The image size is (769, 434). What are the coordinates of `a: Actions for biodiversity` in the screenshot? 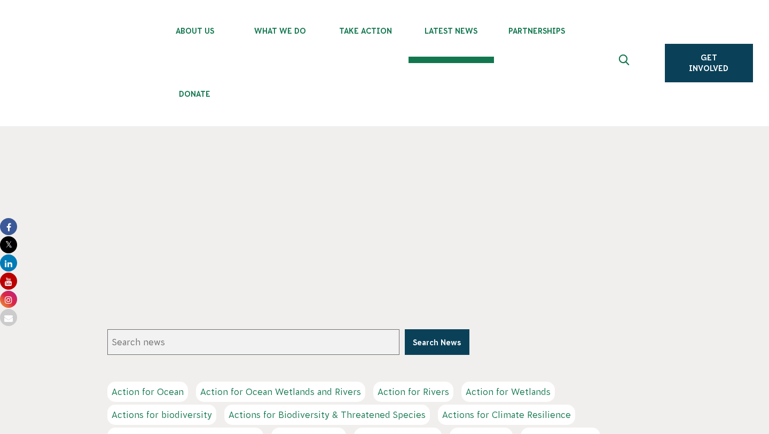 It's located at (162, 414).